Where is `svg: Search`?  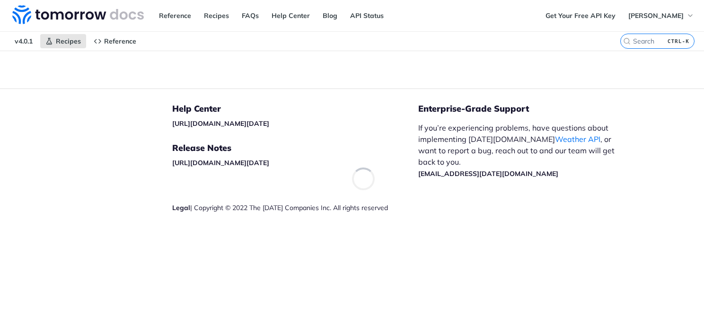 svg: Search is located at coordinates (627, 41).